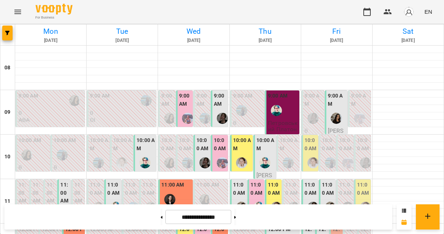  What do you see at coordinates (24, 120) in the screenshot?
I see `p: АВА` at bounding box center [24, 120].